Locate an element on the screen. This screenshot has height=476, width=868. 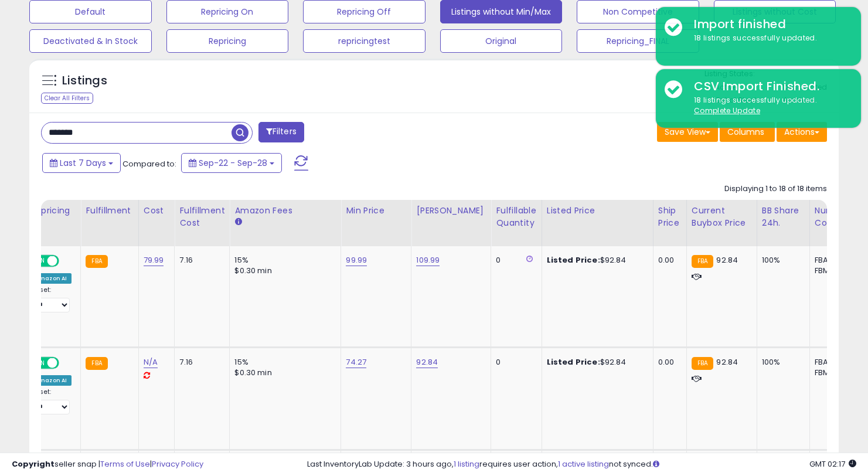
div: Repricing is located at coordinates (53, 210).